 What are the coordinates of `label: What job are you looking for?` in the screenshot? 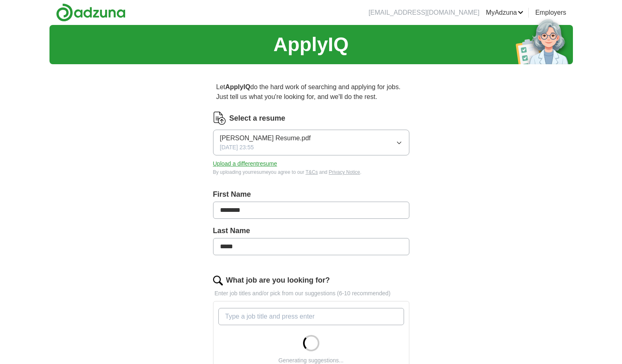 It's located at (278, 280).